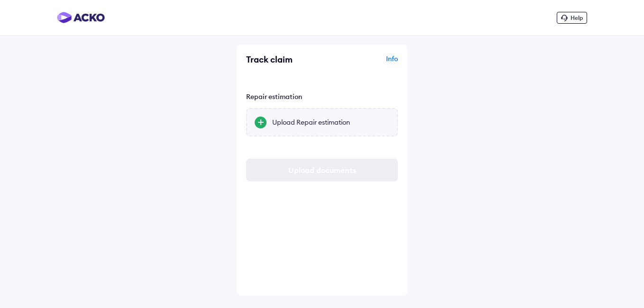  Describe the element at coordinates (576, 18) in the screenshot. I see `span: Help` at that location.